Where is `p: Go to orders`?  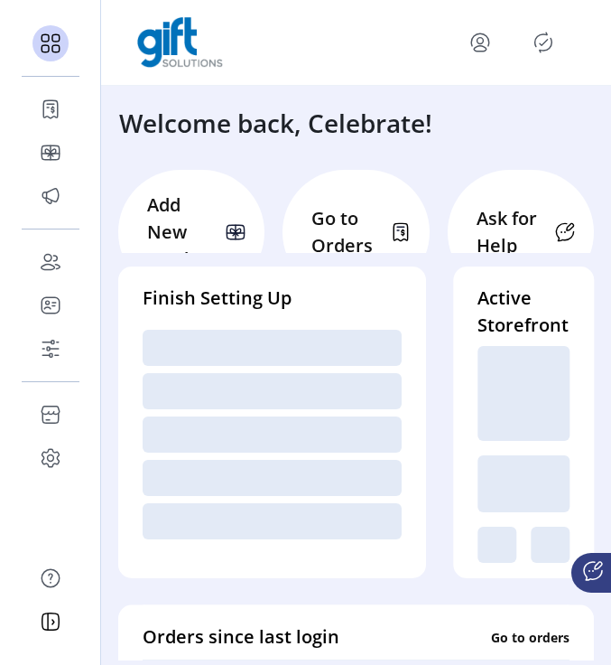
p: Go to orders is located at coordinates (530, 636).